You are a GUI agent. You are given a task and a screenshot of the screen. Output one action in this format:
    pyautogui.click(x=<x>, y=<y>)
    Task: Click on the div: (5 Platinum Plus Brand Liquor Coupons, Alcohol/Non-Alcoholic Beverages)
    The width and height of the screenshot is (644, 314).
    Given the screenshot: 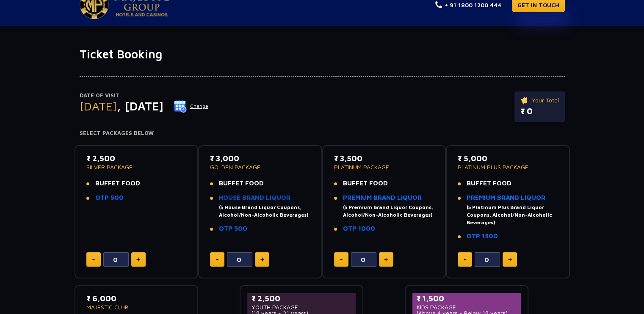 What is the action you would take?
    pyautogui.click(x=512, y=215)
    